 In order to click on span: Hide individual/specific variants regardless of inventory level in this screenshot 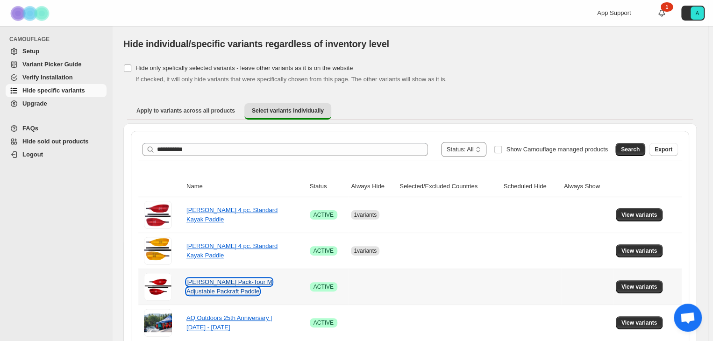, I will do `click(256, 44)`.